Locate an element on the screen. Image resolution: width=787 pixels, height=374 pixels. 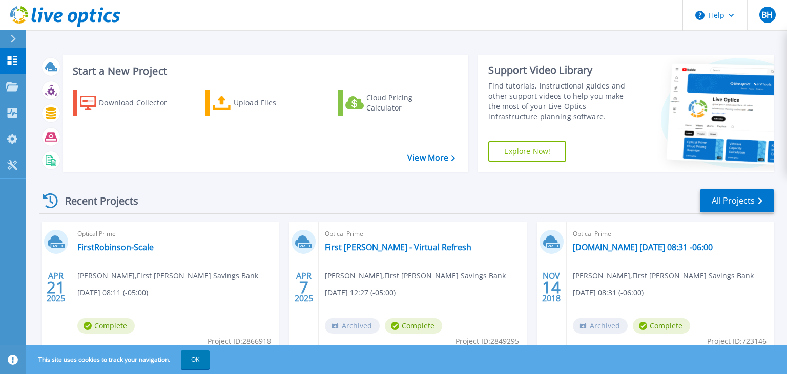
div: Upload Files is located at coordinates (275, 103).